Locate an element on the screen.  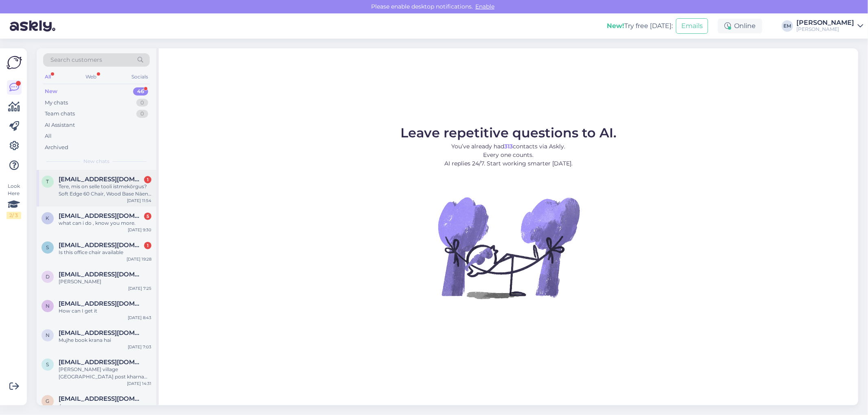
span: kunhabdullap109@gmail.com is located at coordinates (101, 216).